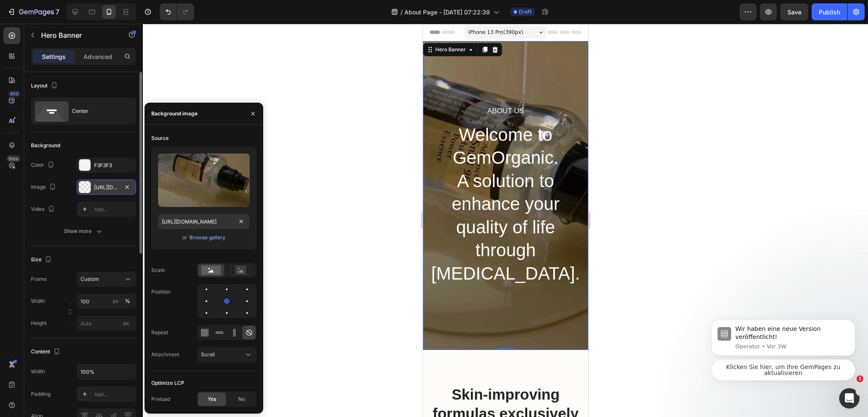 The image size is (868, 417). What do you see at coordinates (73, 258) in the screenshot?
I see `div: This ticket has been closed. Please feel free to open a new conversation if you have any other co...` at bounding box center [73, 258].